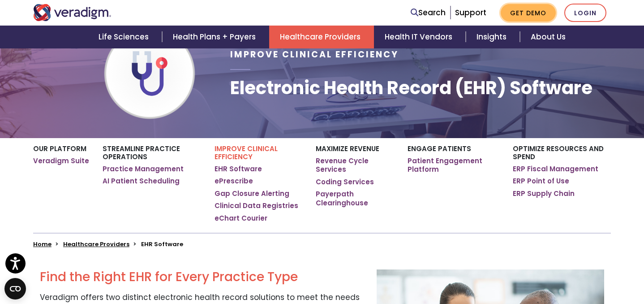 The width and height of the screenshot is (644, 304). What do you see at coordinates (72, 13) in the screenshot?
I see `img: Veradigm logo` at bounding box center [72, 13].